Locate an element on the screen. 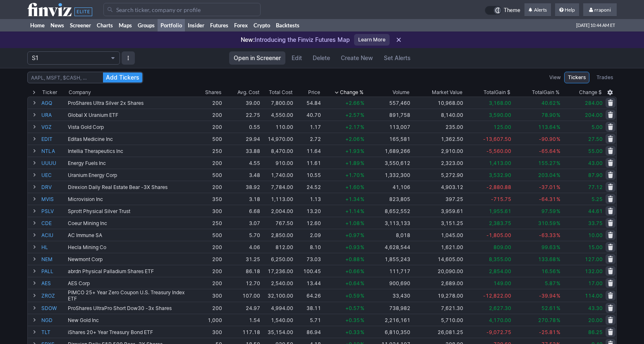 This screenshot has height=344, width=644. span: 40.62 is located at coordinates (548, 103).